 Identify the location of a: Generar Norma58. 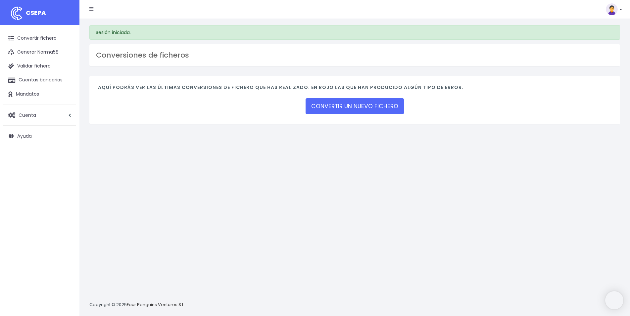
(40, 52).